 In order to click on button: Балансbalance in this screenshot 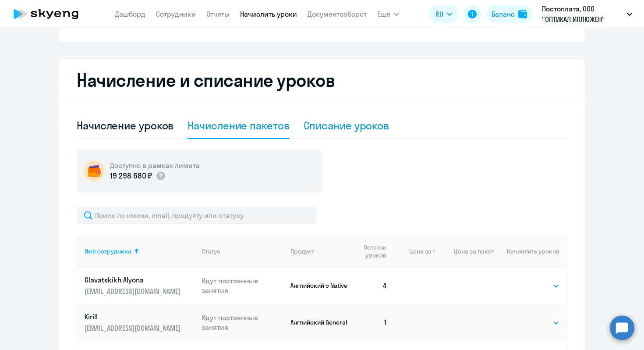, I will do `click(509, 14)`.